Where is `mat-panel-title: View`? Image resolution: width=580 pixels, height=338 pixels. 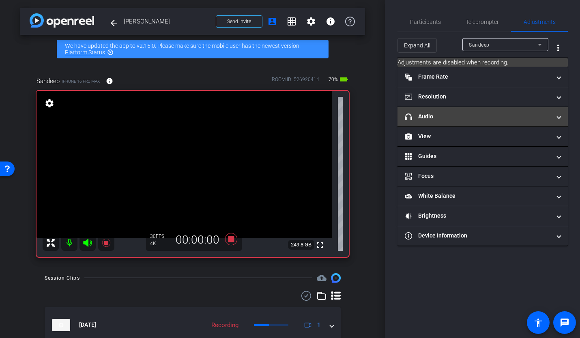 mat-panel-title: View is located at coordinates (478, 136).